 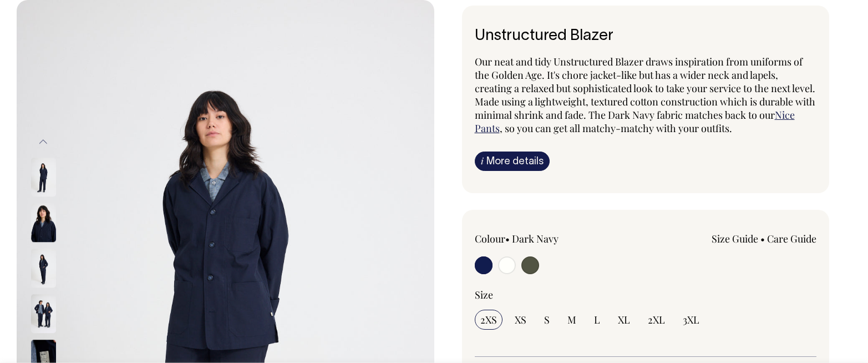 What do you see at coordinates (624, 319) in the screenshot?
I see `input: XL` at bounding box center [624, 319].